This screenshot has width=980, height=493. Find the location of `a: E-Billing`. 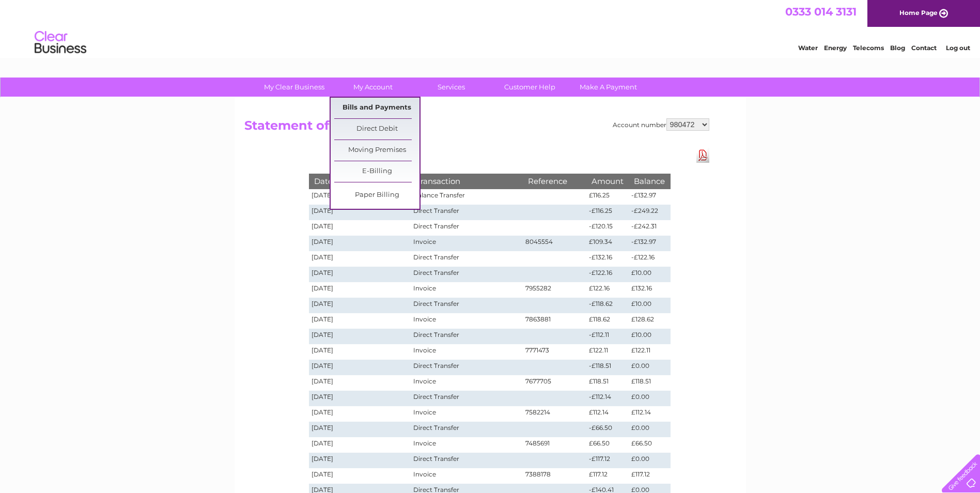

a: E-Billing is located at coordinates (377, 172).